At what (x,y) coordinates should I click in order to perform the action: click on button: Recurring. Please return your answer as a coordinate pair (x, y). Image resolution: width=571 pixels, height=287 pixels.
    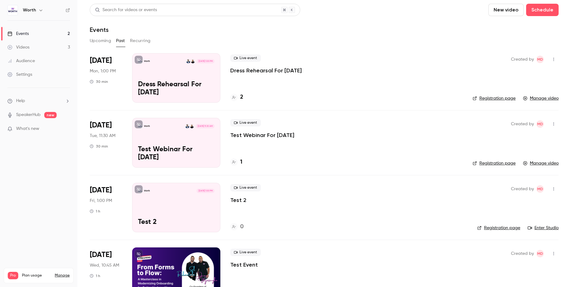
    Looking at the image, I should click on (140, 41).